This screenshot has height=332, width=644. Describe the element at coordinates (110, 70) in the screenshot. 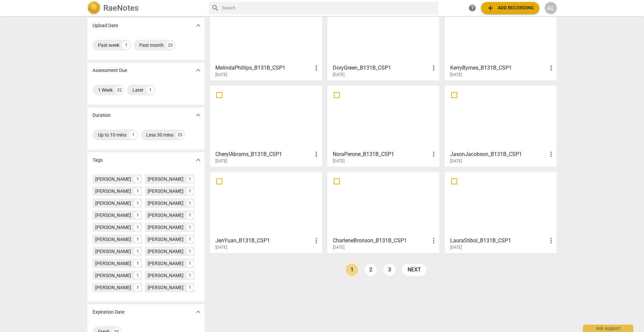

I see `p: Assessment Due` at that location.